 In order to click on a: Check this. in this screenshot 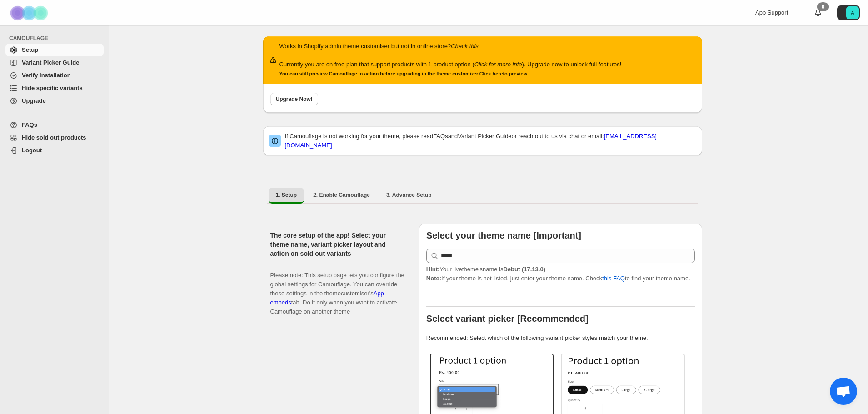, I will do `click(465, 46)`.